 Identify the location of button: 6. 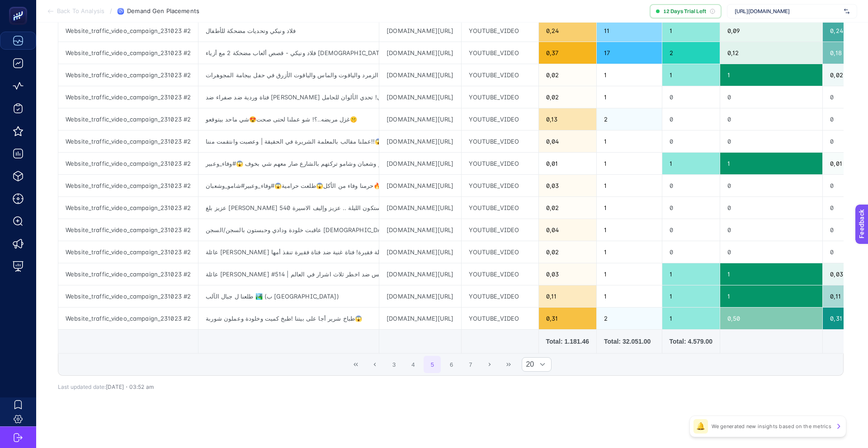
(451, 365).